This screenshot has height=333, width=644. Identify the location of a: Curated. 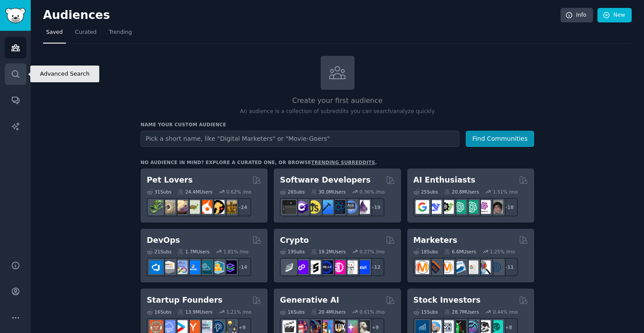
(86, 34).